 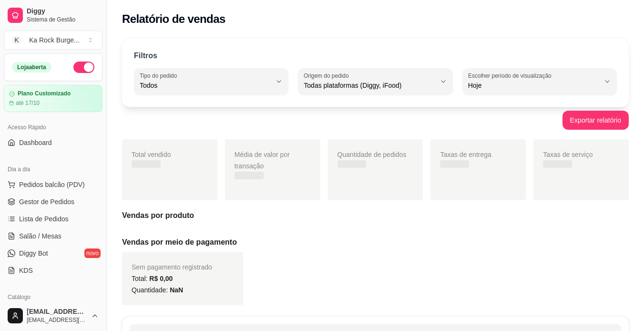 I want to click on article: até 17/10, so click(x=27, y=103).